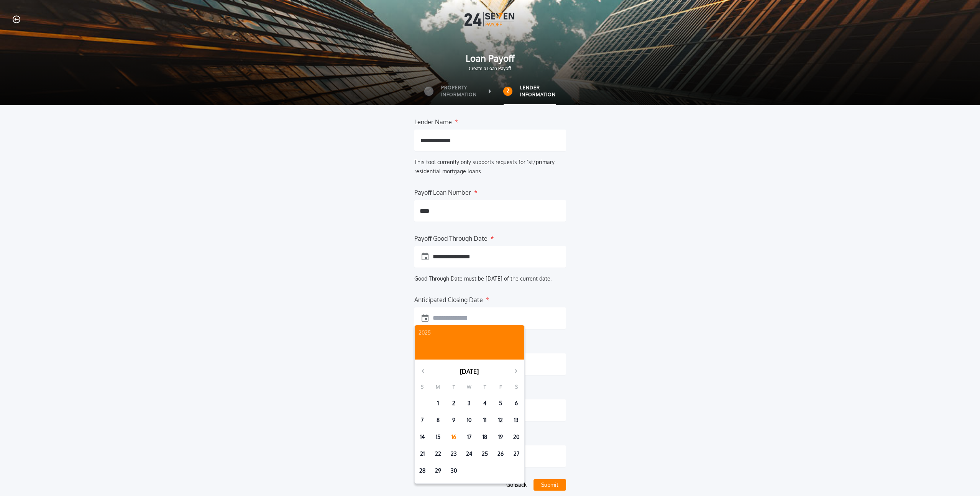  What do you see at coordinates (485, 453) in the screenshot?
I see `button: 25` at bounding box center [485, 453].